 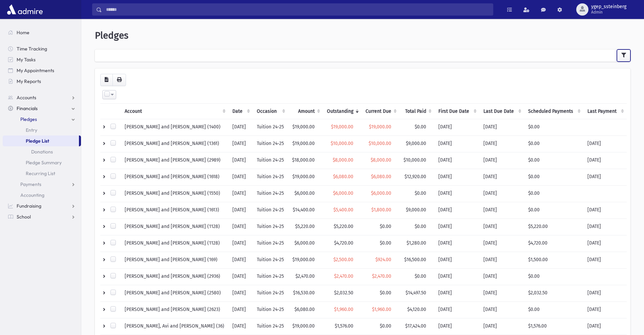 I want to click on span: $19,000.00, so click(x=343, y=127).